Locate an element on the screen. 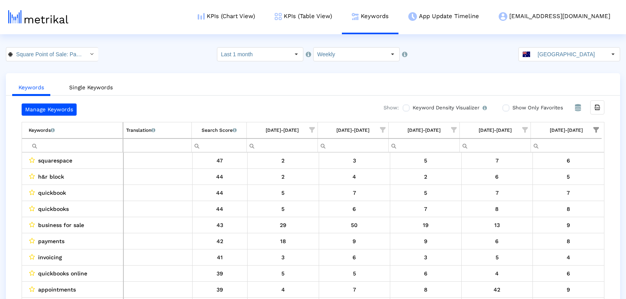  div: Show: is located at coordinates (387, 109).